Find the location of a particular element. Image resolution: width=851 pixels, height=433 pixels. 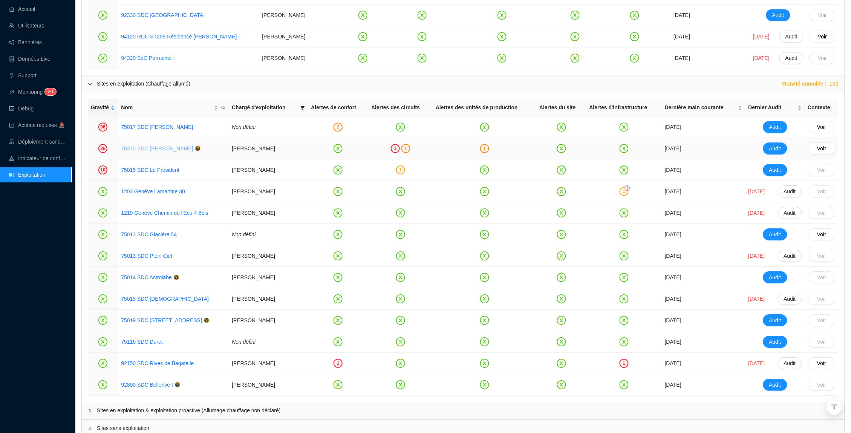

span: vertical-align-top is located at coordinates (834, 407).